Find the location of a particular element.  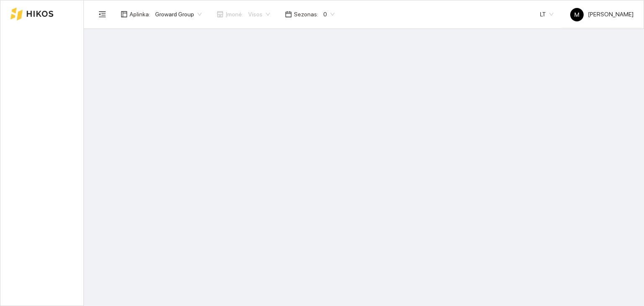

span: Visos is located at coordinates (259, 14).